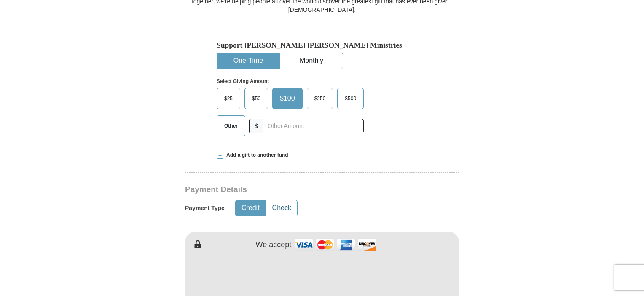  I want to click on span: $25, so click(228, 98).